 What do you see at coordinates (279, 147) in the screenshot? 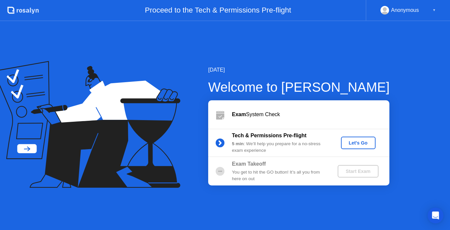
I see `div: : We’ll help you prepare for a no-stress exam experience` at bounding box center [279, 147].